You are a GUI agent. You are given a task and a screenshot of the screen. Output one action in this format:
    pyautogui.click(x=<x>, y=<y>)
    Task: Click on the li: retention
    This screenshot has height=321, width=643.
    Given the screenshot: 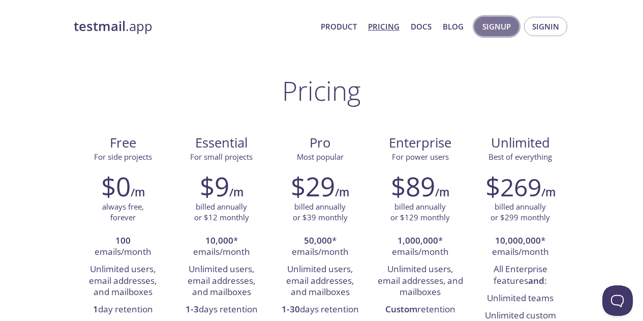 What is the action you would take?
    pyautogui.click(x=421, y=310)
    